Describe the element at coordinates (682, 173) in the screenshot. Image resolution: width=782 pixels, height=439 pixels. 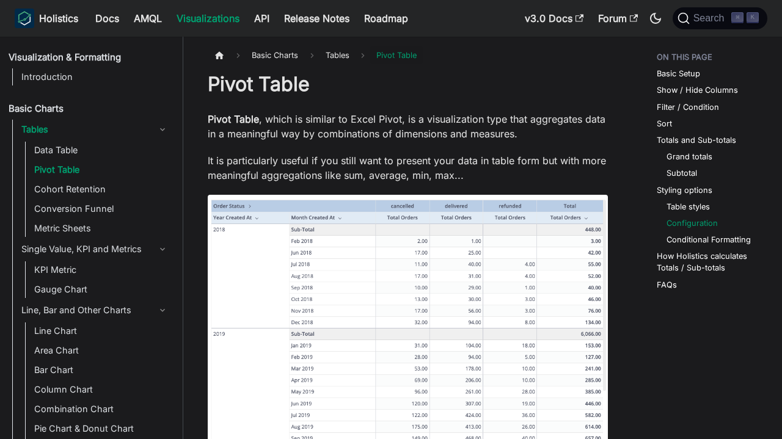
I see `a: Subtotal` at that location.